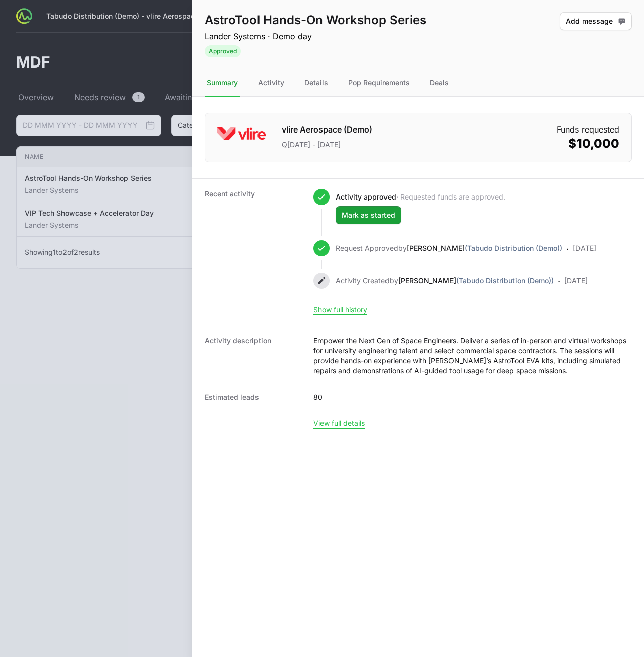  What do you see at coordinates (473, 356) in the screenshot?
I see `dd: Empower the Next Gen of Space Engineers. Deliver a series of in-person and virtual workshops for ...` at bounding box center [473, 356].